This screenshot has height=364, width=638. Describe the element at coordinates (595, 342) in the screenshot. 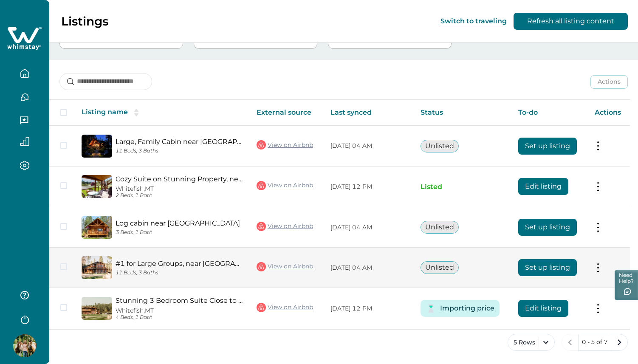

I see `p: 0 - 5 of 7` at that location.